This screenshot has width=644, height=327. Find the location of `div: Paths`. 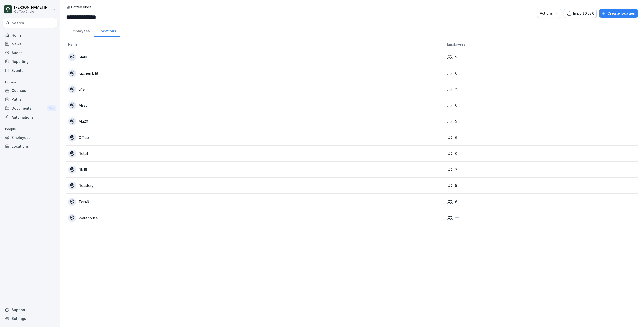

div: Paths is located at coordinates (30, 99).